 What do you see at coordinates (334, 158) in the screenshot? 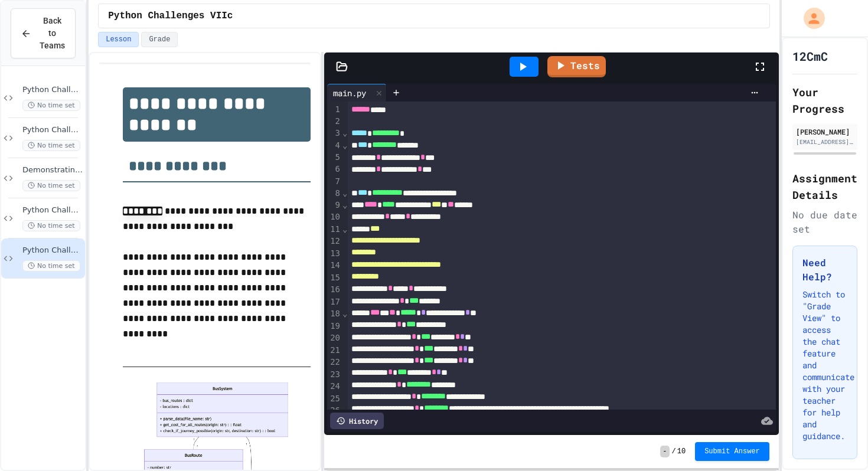
I see `div: 5` at bounding box center [334, 158].